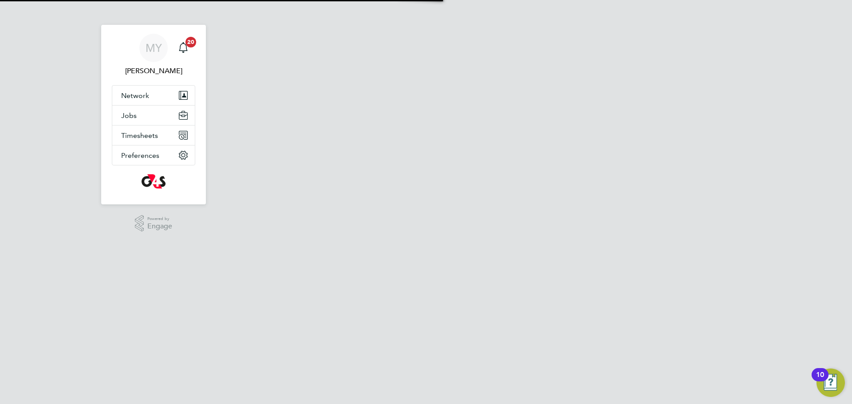 The width and height of the screenshot is (852, 404). Describe the element at coordinates (154, 135) in the screenshot. I see `button: Timesheets` at that location.